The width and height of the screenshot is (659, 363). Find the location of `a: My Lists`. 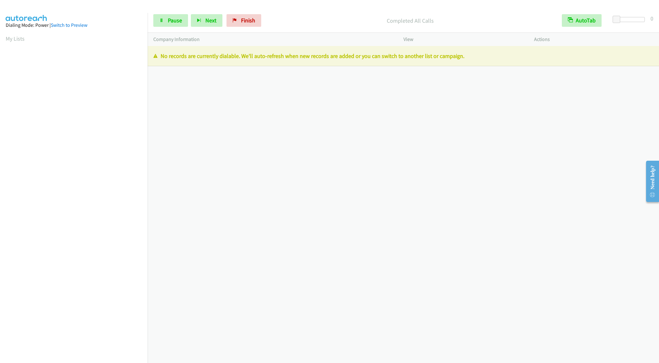

a: My Lists is located at coordinates (15, 38).